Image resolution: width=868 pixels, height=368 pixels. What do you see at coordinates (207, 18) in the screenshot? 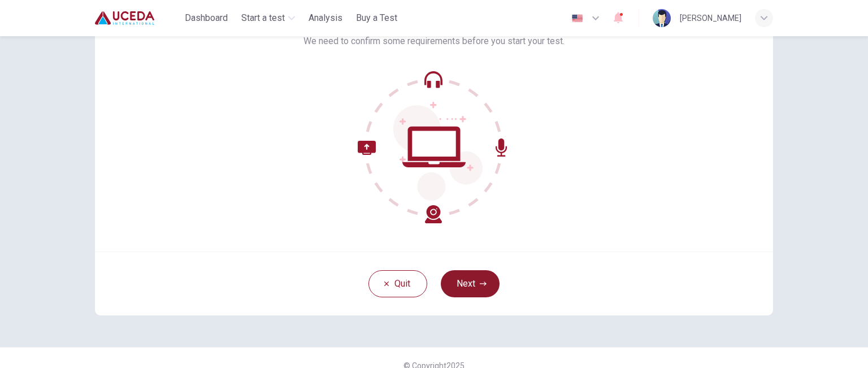
I see `button: Dashboard` at bounding box center [207, 18].